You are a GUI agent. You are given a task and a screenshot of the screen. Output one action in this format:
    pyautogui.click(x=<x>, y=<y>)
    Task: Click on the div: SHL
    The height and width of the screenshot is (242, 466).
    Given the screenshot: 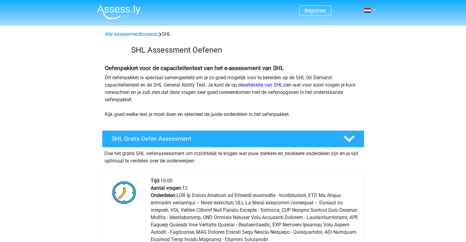 What is the action you would take?
    pyautogui.click(x=233, y=34)
    